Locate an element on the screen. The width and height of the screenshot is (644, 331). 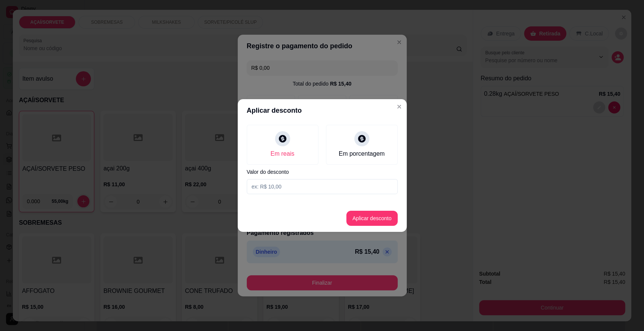
button: Aplicar desconto is located at coordinates (372, 218).